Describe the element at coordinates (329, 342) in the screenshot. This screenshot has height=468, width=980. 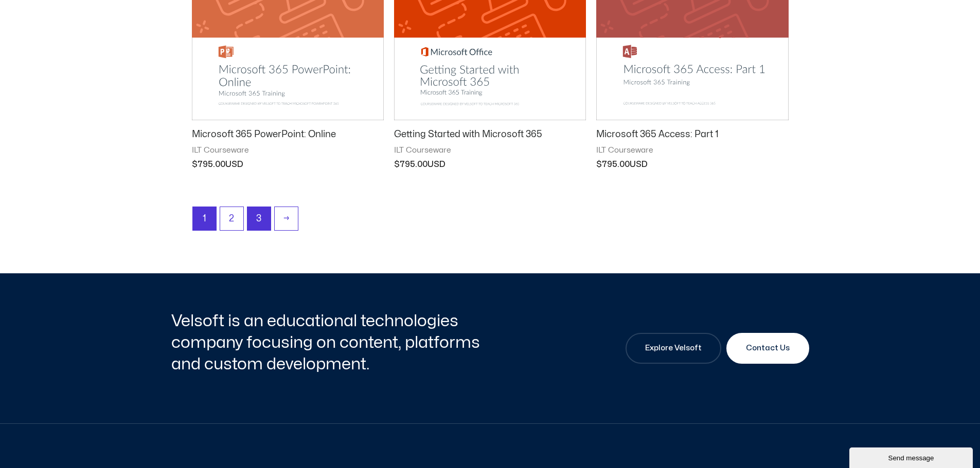
I see `h2: Velsoft is an educational technologies company focusing on content, platforms and custom developm...` at that location.